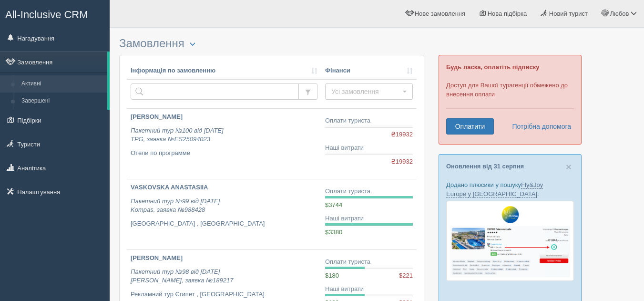 This screenshot has width=644, height=301. I want to click on h3: Замовлення, so click(272, 43).